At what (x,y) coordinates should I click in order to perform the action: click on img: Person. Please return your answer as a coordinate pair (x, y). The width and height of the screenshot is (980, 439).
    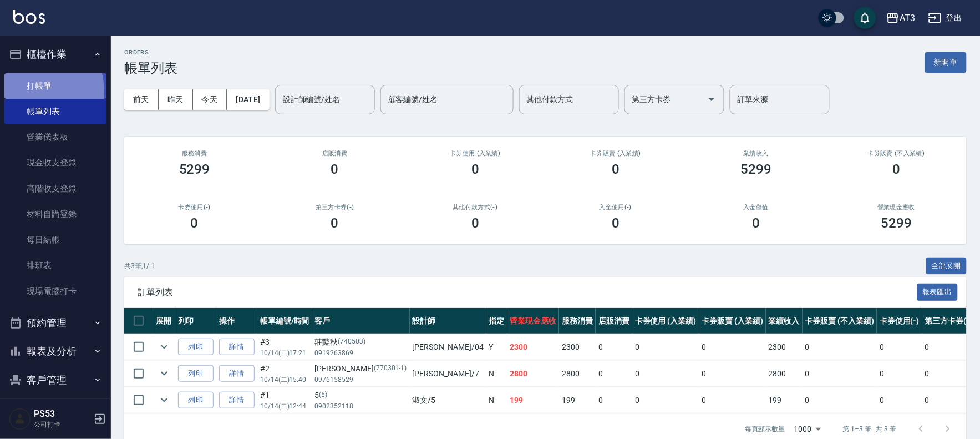
    Looking at the image, I should click on (20, 419).